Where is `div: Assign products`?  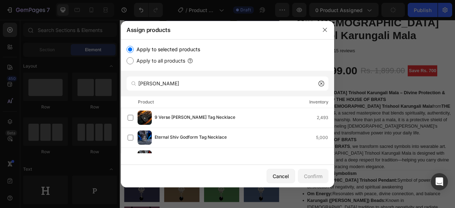
div: Assign products is located at coordinates (218, 30).